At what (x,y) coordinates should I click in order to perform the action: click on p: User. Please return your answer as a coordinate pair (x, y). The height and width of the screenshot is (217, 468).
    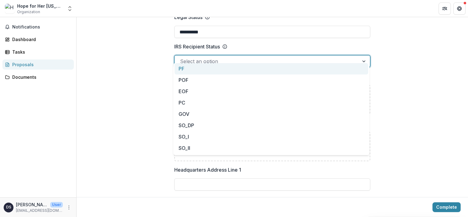
    Looking at the image, I should click on (56, 205).